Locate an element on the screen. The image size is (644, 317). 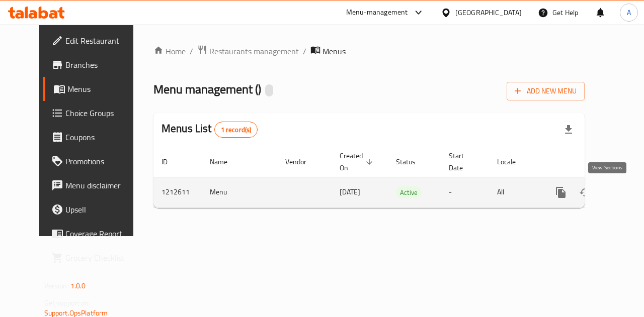
a: Grocery Checklist is located at coordinates (95, 258).